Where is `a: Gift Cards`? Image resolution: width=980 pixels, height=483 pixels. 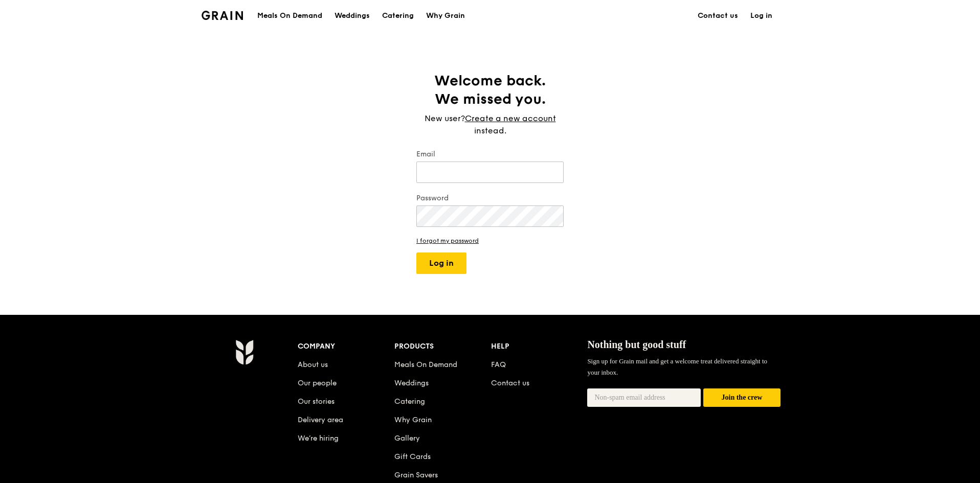 a: Gift Cards is located at coordinates (412, 457).